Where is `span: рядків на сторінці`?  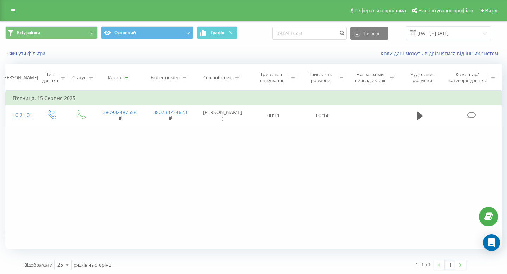 span: рядків на сторінці is located at coordinates (93, 265).